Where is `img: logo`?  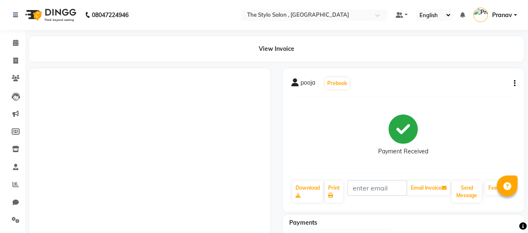 img: logo is located at coordinates (50, 15).